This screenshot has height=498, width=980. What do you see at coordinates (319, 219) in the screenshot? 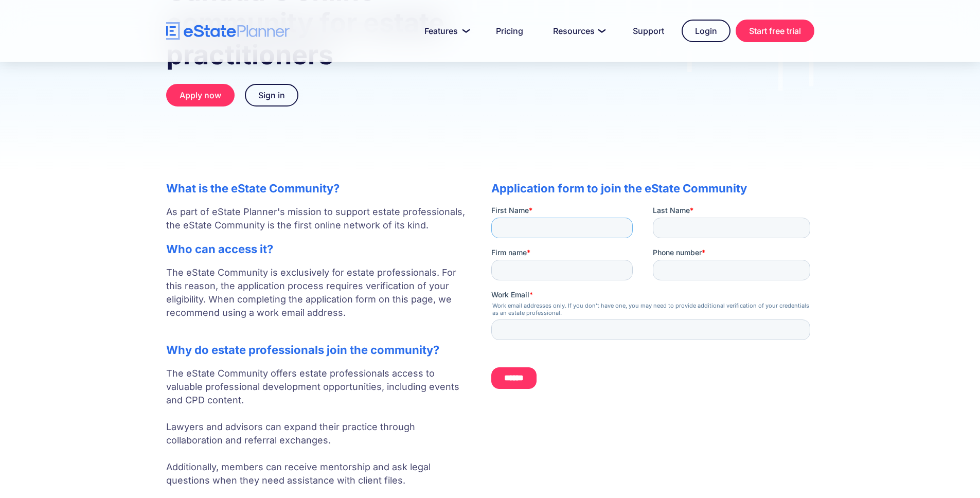
I see `p: As part of eState Planner's mission to support estate professionals, the eState Community is the ...` at bounding box center [319, 219].